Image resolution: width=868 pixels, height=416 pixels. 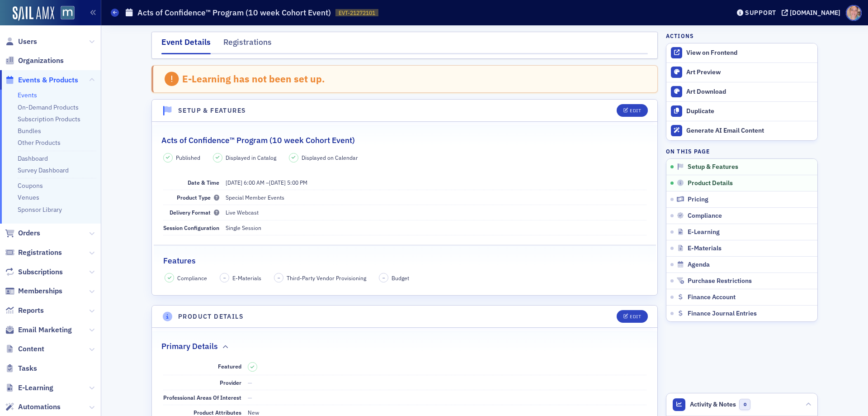 I want to click on span: Professional Areas Of Interest, so click(x=202, y=397).